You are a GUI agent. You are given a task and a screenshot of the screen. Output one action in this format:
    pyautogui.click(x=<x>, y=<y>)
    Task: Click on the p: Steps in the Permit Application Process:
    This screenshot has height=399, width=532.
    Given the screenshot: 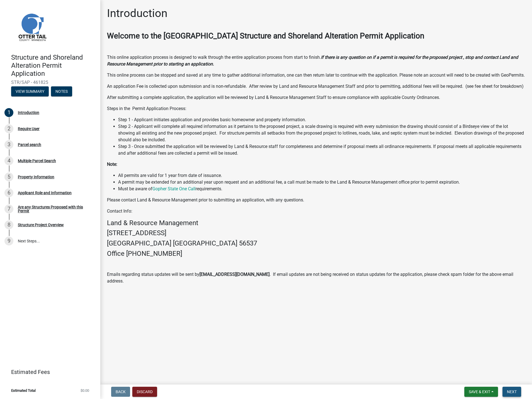 What is the action you would take?
    pyautogui.click(x=316, y=109)
    